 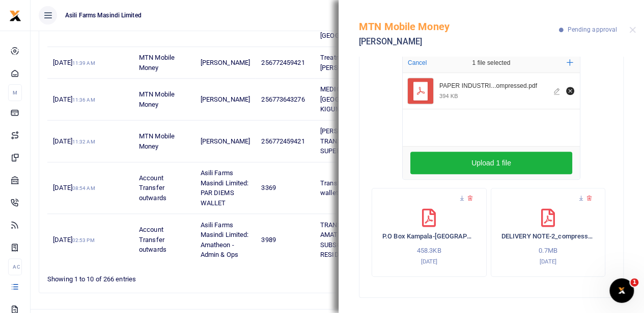 I want to click on span: 1, so click(x=635, y=282).